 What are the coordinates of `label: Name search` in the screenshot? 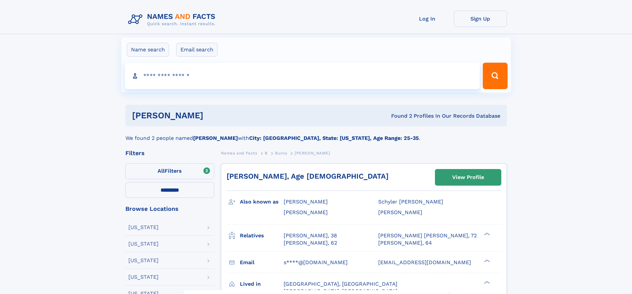 It's located at (148, 50).